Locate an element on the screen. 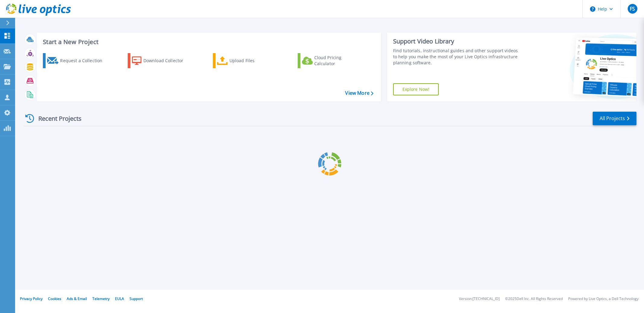 The image size is (644, 313). div: Find tutorials, instructional guides and other support videos to help you make the most of your L... is located at coordinates (457, 57).